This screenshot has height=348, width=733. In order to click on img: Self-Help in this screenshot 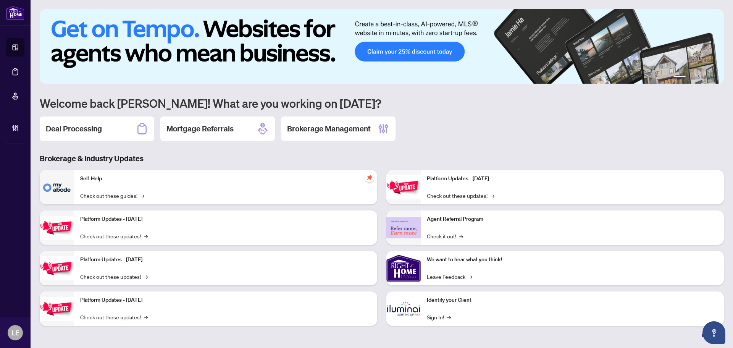, I will do `click(57, 187)`.